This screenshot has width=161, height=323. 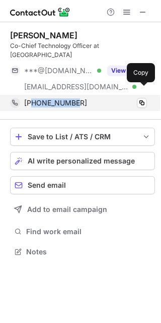 What do you see at coordinates (47, 185) in the screenshot?
I see `span: Send email` at bounding box center [47, 185].